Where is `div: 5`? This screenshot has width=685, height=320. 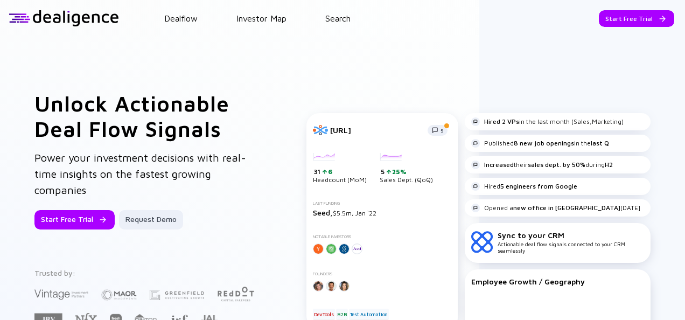 div: 5 is located at coordinates (407, 172).